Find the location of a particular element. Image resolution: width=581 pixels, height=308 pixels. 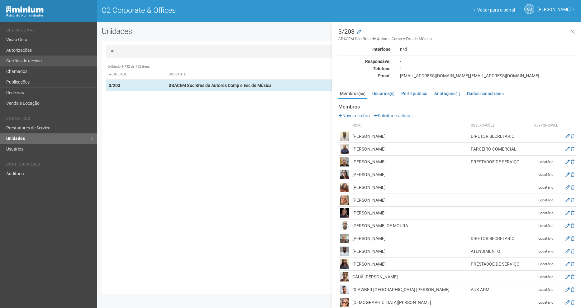

th: Observações is located at coordinates (500, 126).